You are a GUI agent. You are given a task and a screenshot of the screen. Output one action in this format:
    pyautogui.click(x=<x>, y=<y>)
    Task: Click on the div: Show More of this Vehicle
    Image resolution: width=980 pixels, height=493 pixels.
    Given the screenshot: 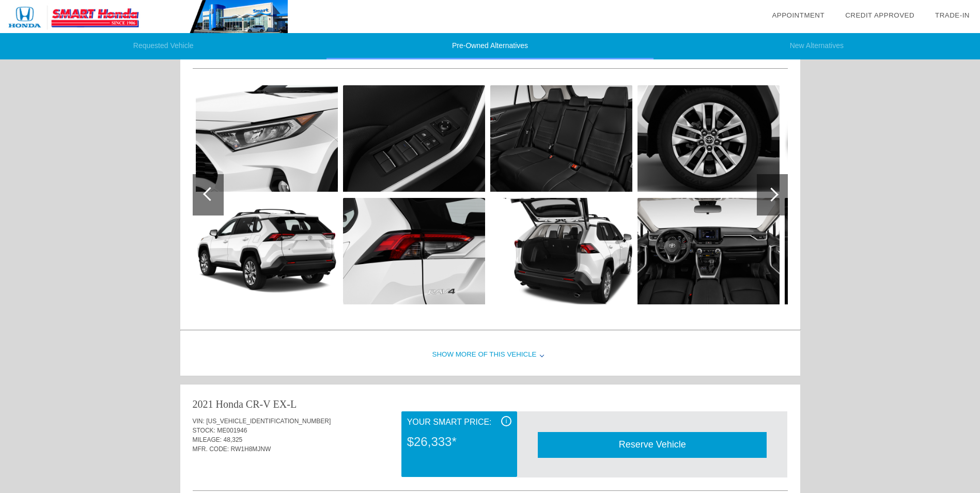 What is the action you would take?
    pyautogui.click(x=491, y=356)
    